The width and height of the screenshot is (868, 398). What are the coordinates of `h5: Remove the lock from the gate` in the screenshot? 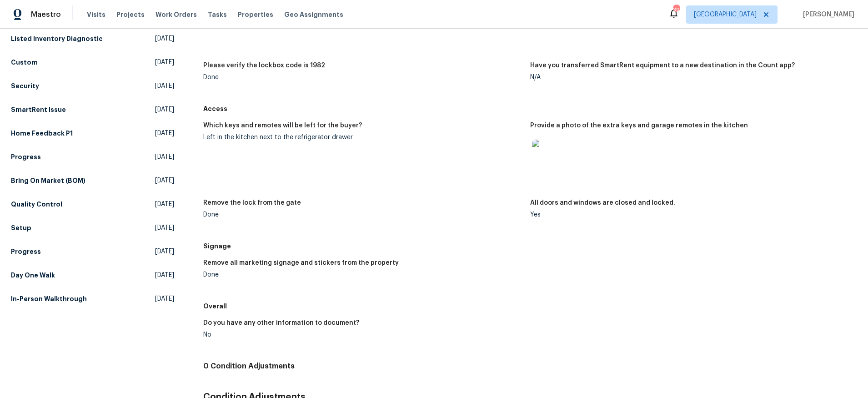 It's located at (252, 203).